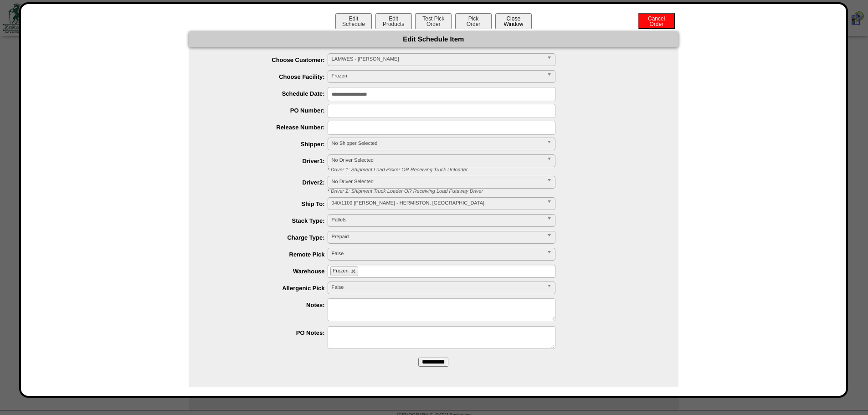 The image size is (868, 415). I want to click on button: CancelOrder, so click(657, 21).